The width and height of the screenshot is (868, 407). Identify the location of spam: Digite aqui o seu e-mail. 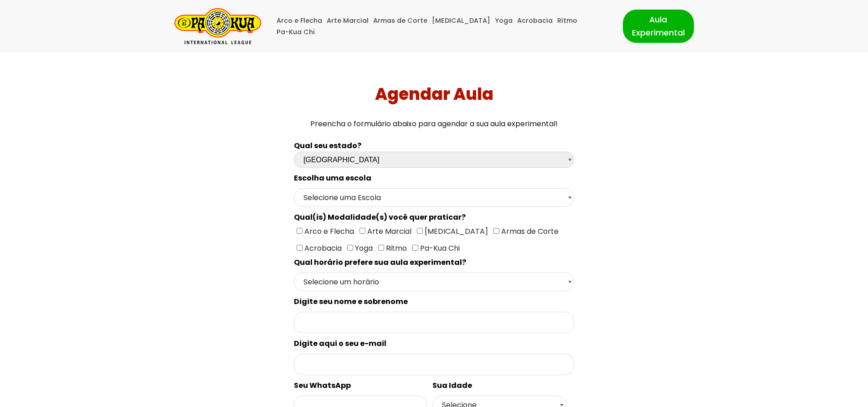
(340, 343).